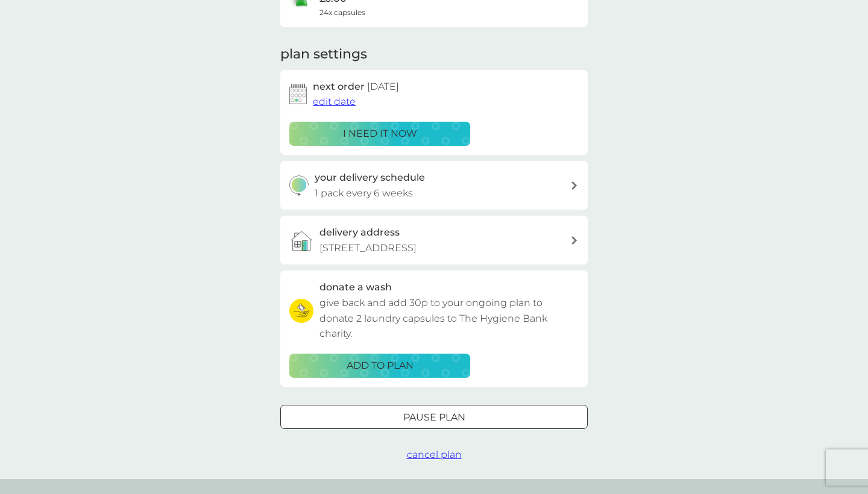 Image resolution: width=868 pixels, height=494 pixels. Describe the element at coordinates (380, 366) in the screenshot. I see `button: ADD TO PLAN` at that location.